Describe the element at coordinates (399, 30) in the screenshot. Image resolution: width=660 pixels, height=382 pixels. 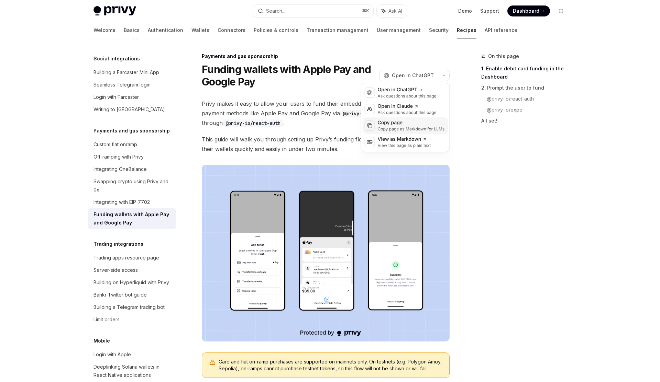
I see `a: User management` at that location.